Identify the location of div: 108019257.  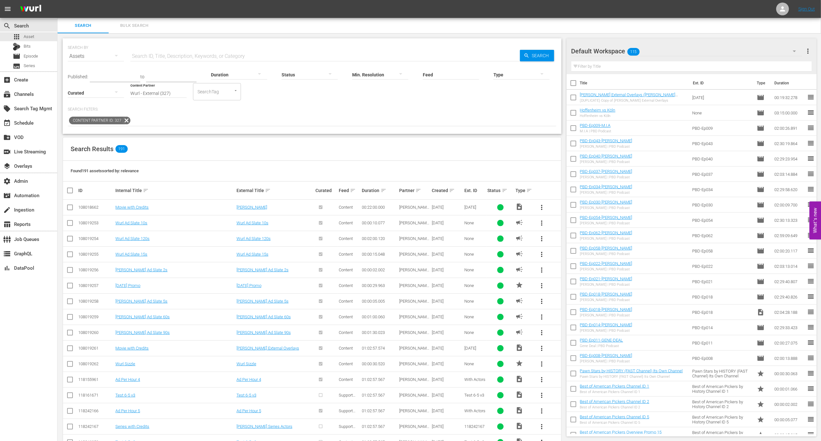
(96, 285).